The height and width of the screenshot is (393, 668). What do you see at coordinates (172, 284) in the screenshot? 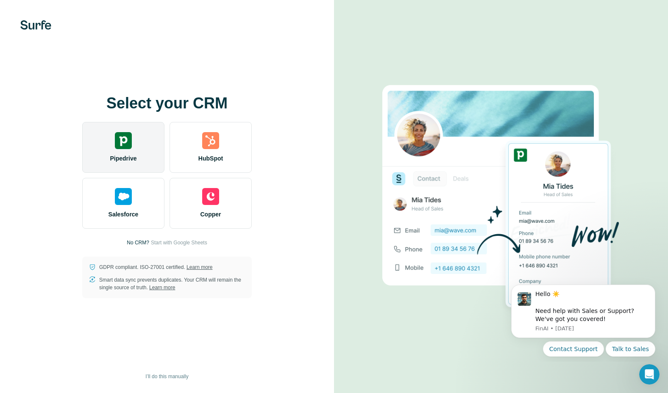
I see `p: Smart data sync prevents duplicates. Your CRM will remain the single source of truth.` at bounding box center [172, 284].